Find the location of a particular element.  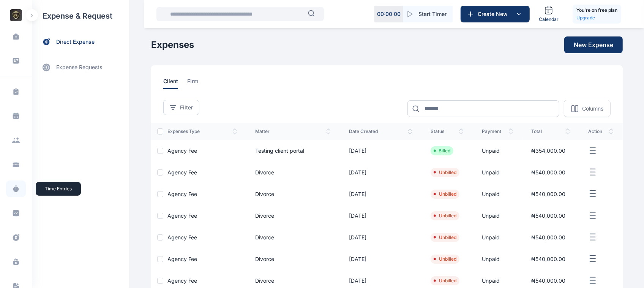

li: Billed is located at coordinates (442, 151).